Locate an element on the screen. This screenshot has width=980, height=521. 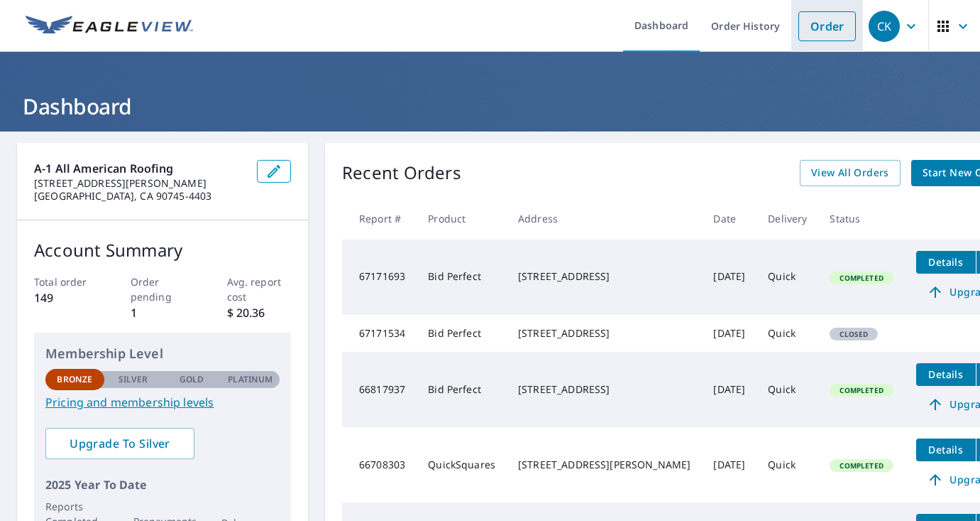
div: CK is located at coordinates (885, 26).